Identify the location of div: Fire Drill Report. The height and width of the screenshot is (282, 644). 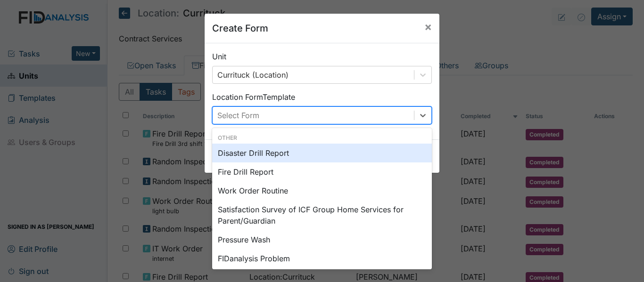
(322, 172).